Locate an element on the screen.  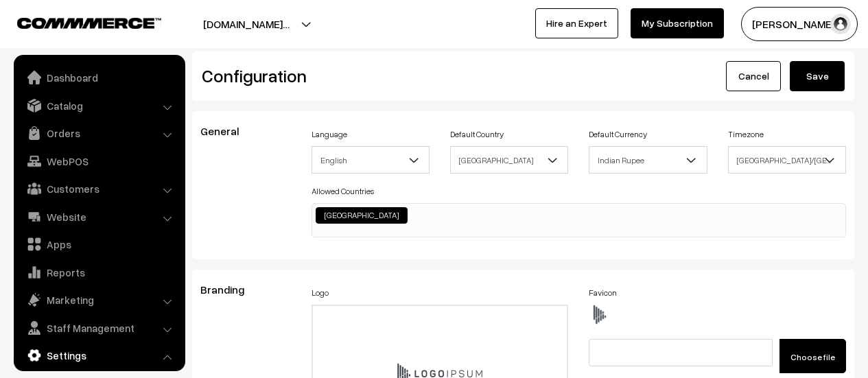
span: India is located at coordinates (510, 160).